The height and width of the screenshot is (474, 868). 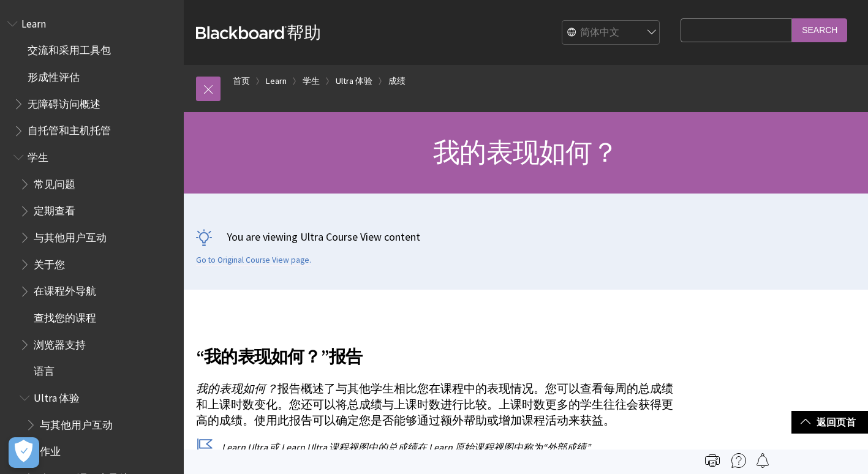 What do you see at coordinates (241, 33) in the screenshot?
I see `strong: Blackboard` at bounding box center [241, 33].